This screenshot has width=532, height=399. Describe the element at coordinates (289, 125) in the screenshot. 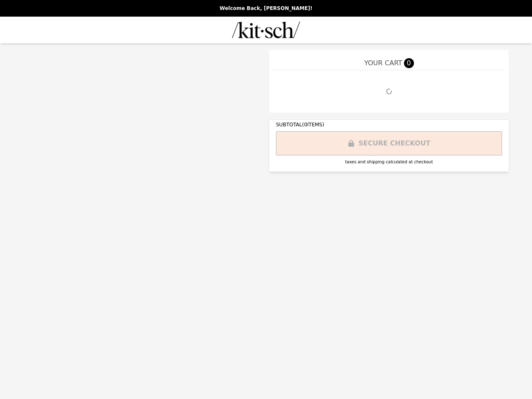

I see `span: SUBTOTAL` at that location.